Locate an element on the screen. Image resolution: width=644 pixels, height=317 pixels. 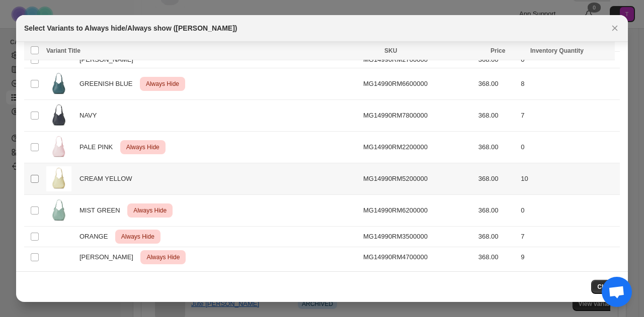
img: MG14990_RM66_color_01_fc3423e4-a302-4b7c-9f22-4e4ddfa27948.jpg is located at coordinates (59, 84).